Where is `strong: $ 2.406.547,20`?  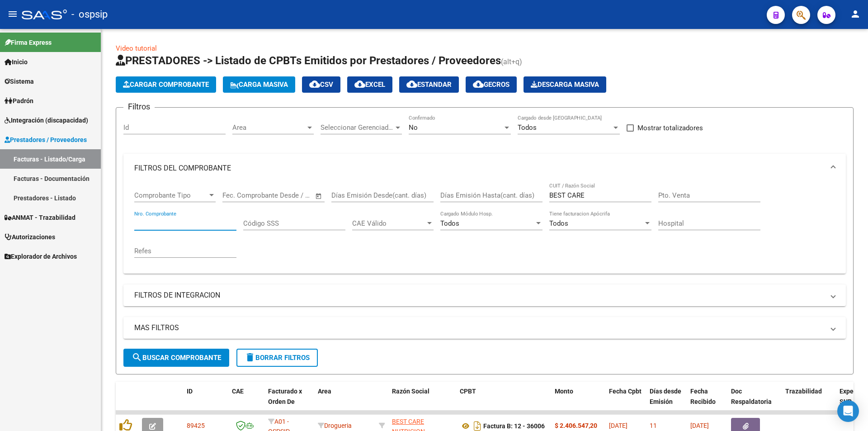 strong: $ 2.406.547,20 is located at coordinates (576, 426).